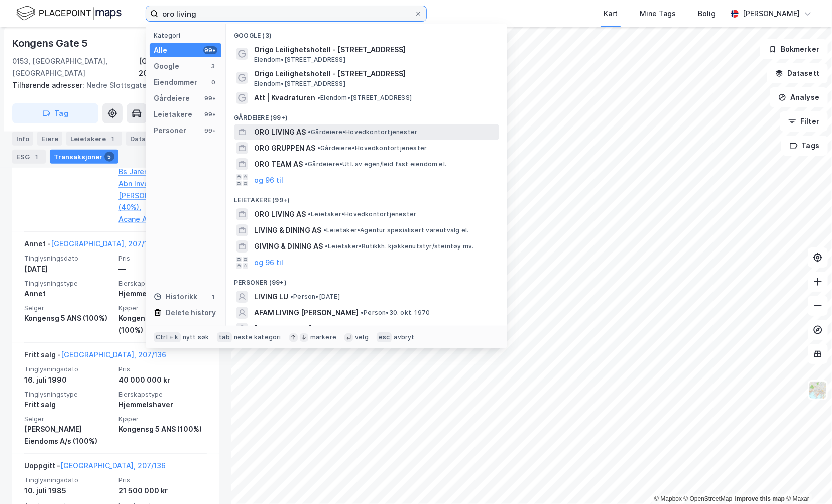  I want to click on span: Tinglysningstype, so click(68, 394).